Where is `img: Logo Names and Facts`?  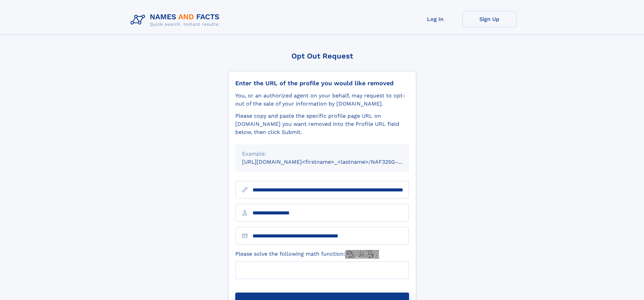
img: Logo Names and Facts is located at coordinates (177, 20).